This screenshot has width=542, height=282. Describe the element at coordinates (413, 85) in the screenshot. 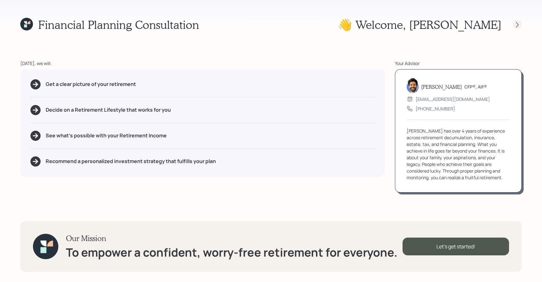

I see `img: eric-schwartz-headshot.png` at that location.